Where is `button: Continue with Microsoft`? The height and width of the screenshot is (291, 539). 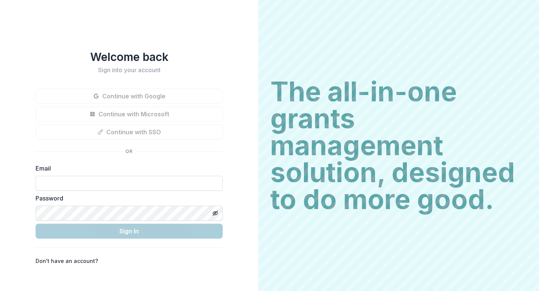 button: Continue with Microsoft is located at coordinates (129, 114).